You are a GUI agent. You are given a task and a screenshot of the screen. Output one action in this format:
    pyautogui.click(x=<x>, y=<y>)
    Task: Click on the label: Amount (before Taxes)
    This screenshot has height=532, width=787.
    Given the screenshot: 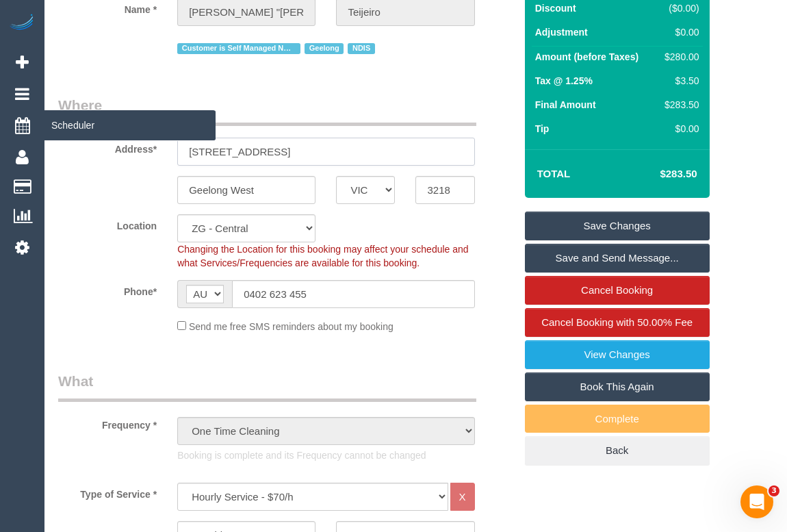 What is the action you would take?
    pyautogui.click(x=587, y=57)
    